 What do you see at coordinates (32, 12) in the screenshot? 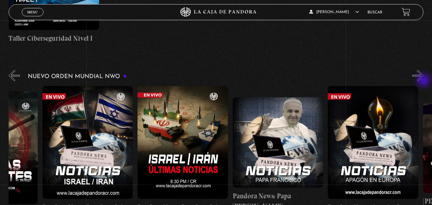
I see `span: Menu` at bounding box center [32, 12].